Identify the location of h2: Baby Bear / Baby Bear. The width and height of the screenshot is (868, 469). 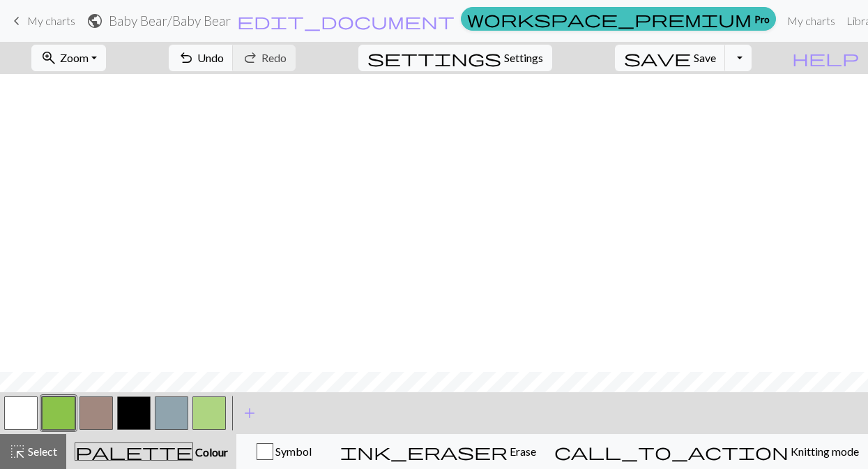
(170, 20).